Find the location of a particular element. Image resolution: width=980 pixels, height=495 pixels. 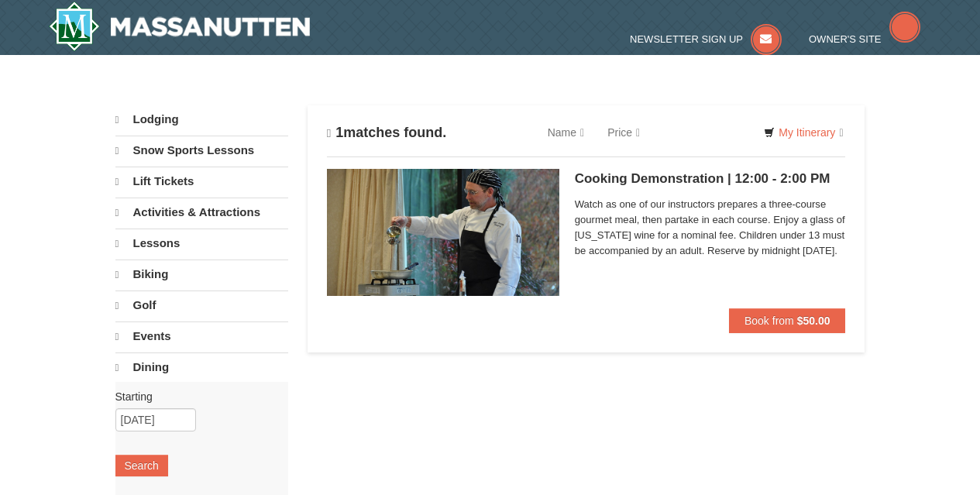

span: Owner's Site is located at coordinates (845, 39).